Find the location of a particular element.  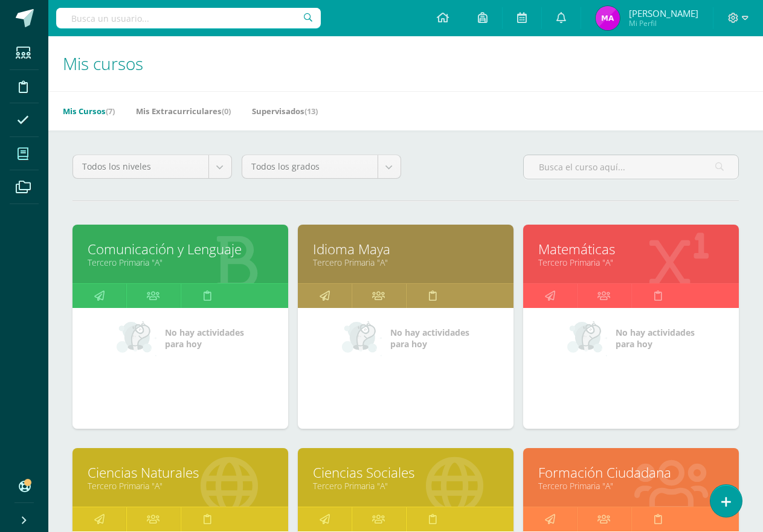

span: (0) is located at coordinates (226, 111).